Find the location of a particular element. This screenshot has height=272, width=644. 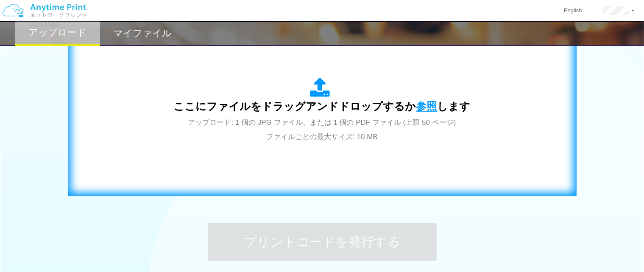

span: アップロード: 1 個の JPG ファイル、または 1 個の PDF ファイル (上限 50 ページ) ファイルごとの最大サイズ: 10 MB is located at coordinates (322, 129).